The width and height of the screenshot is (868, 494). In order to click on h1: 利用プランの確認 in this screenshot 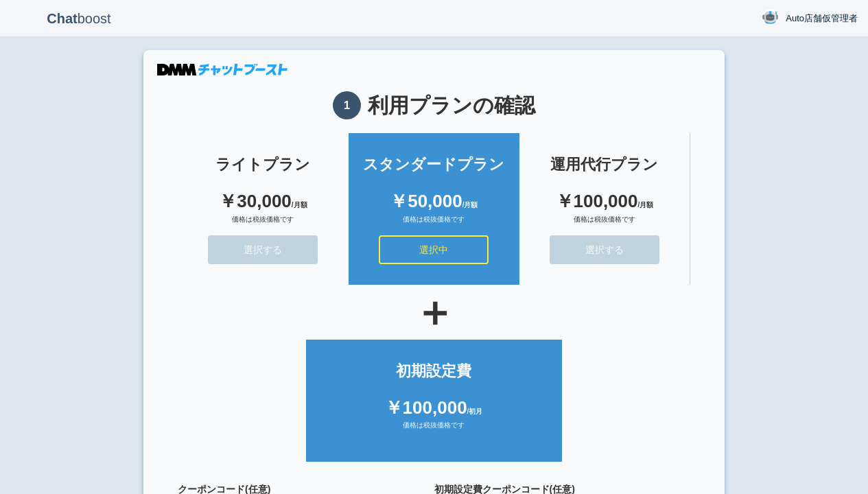, I will do `click(434, 105)`.